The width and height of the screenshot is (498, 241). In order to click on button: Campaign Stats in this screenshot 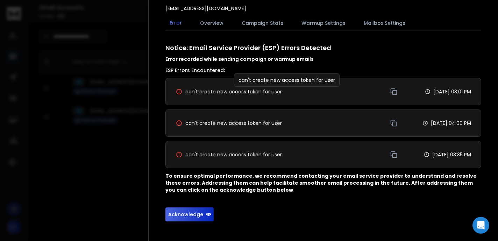, I will do `click(262, 23)`.